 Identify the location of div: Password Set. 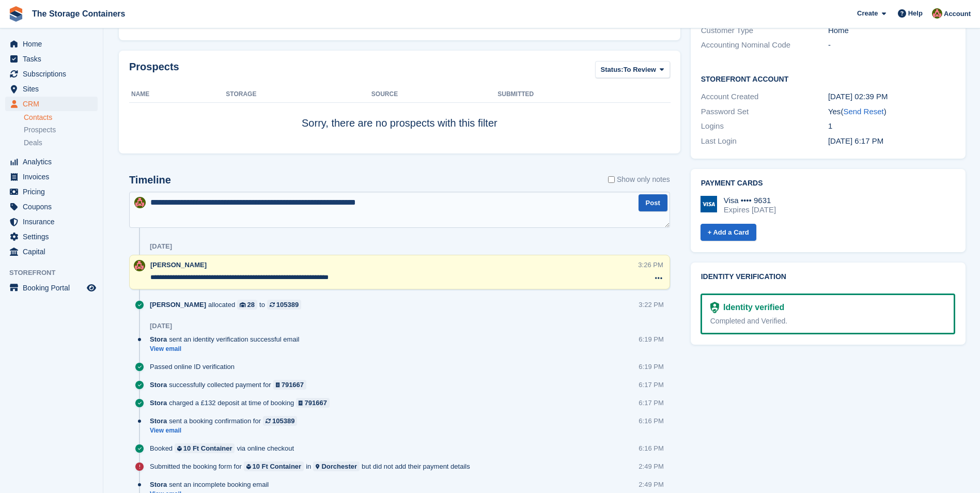
(764, 112).